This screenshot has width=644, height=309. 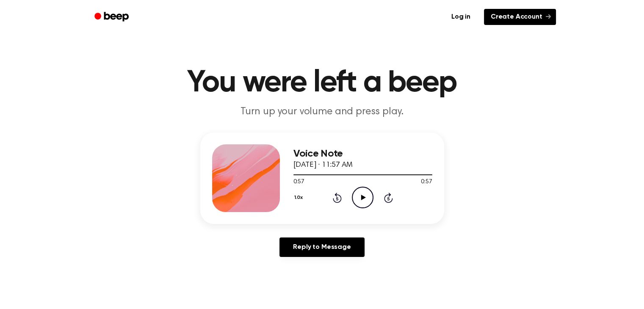 I want to click on button: 1.0x, so click(x=300, y=198).